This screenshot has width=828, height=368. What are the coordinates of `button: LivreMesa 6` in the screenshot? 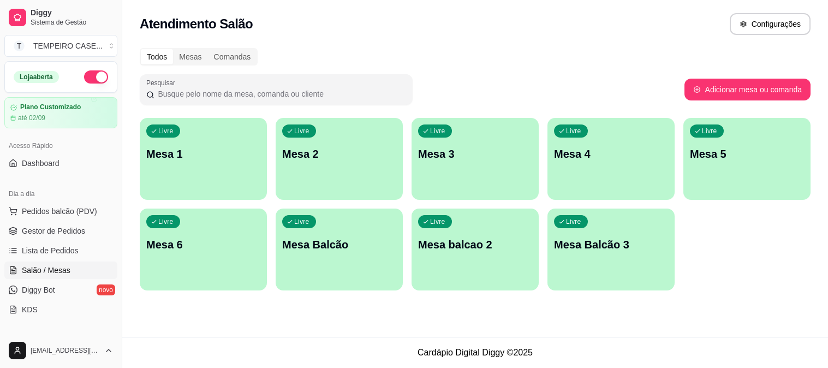 It's located at (203, 249).